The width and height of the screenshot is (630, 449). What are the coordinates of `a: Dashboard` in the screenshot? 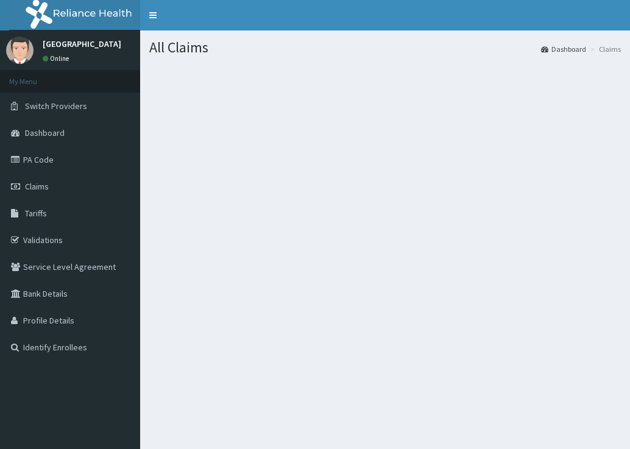 It's located at (564, 49).